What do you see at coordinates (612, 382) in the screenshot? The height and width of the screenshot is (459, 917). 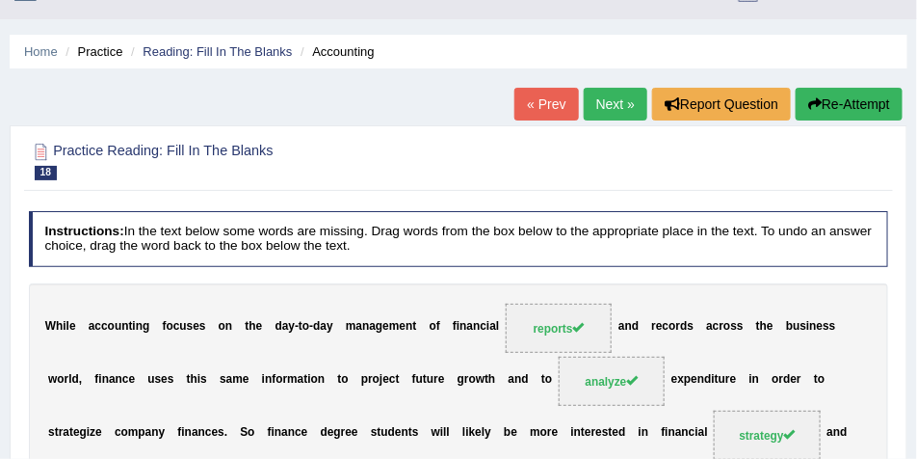 I see `span: analyze` at bounding box center [612, 382].